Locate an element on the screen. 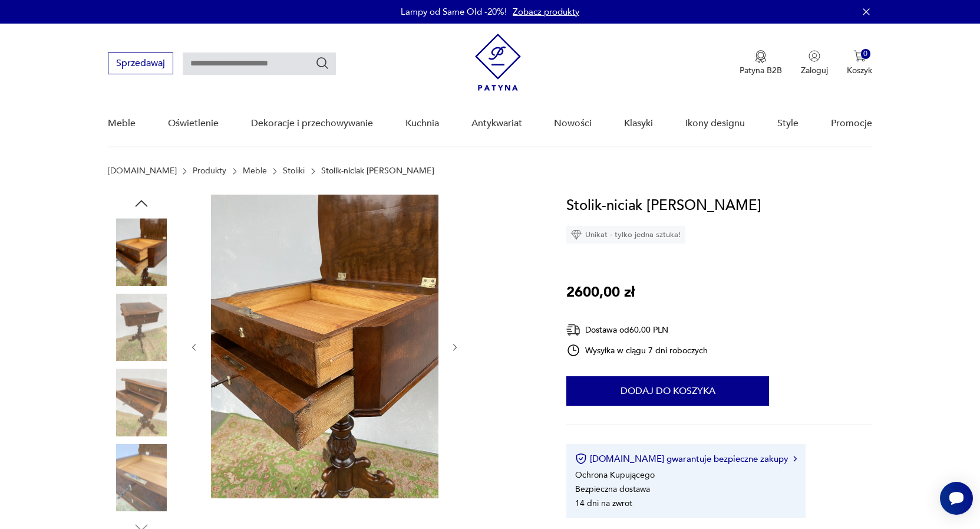 The width and height of the screenshot is (980, 529). button: Zaloguj is located at coordinates (815, 63).